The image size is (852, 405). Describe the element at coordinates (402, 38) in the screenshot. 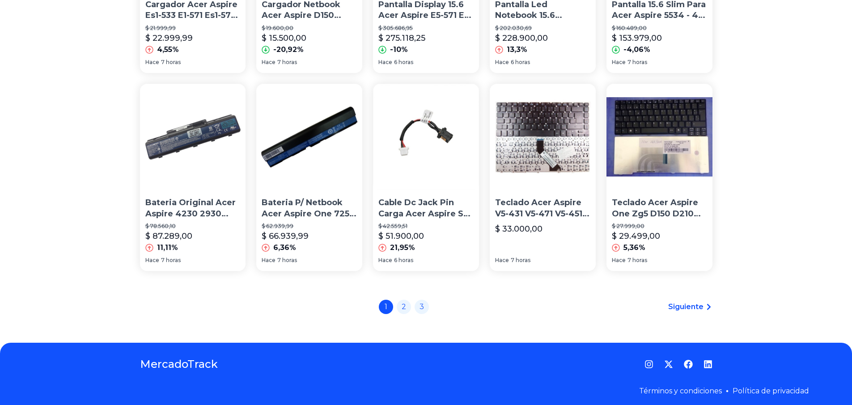

I see `p: $ 275.118,25` at that location.